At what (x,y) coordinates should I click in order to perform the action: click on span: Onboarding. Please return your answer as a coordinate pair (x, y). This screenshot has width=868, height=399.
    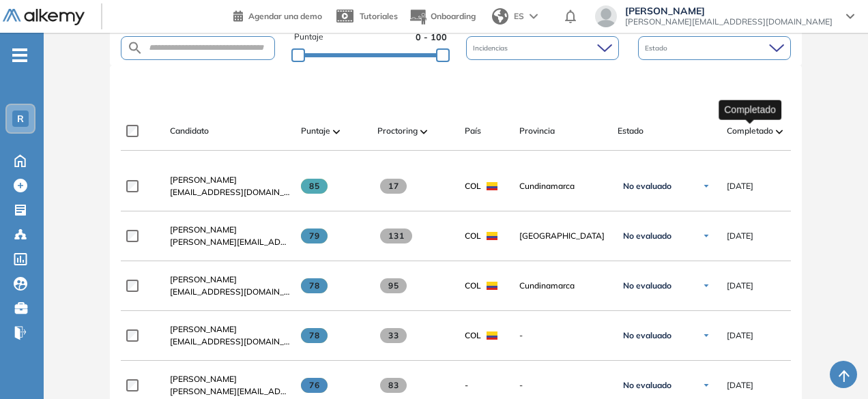
    Looking at the image, I should click on (453, 16).